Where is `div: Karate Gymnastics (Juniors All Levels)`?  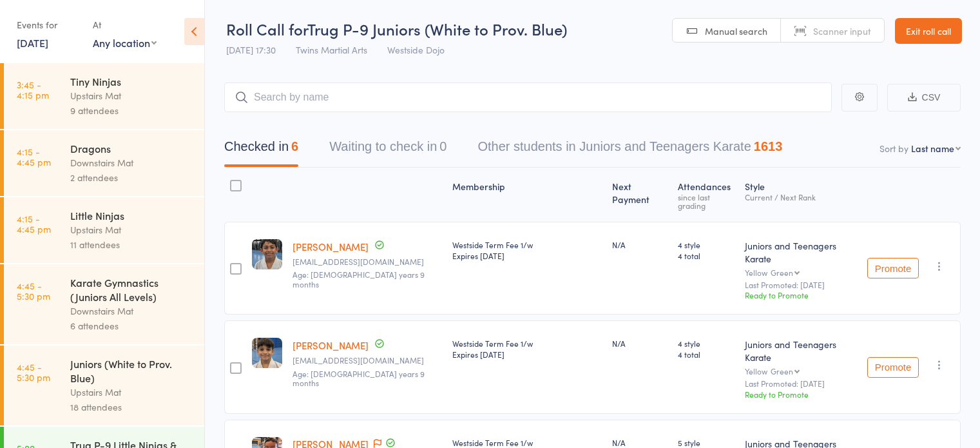
div: Karate Gymnastics (Juniors All Levels) is located at coordinates (132, 290).